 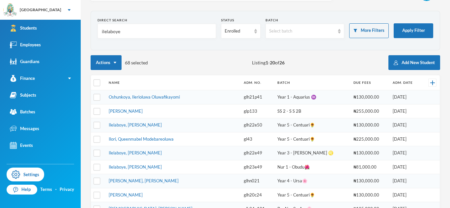 I want to click on input: Name, Admin No, Phone number, Email Address, so click(x=157, y=31).